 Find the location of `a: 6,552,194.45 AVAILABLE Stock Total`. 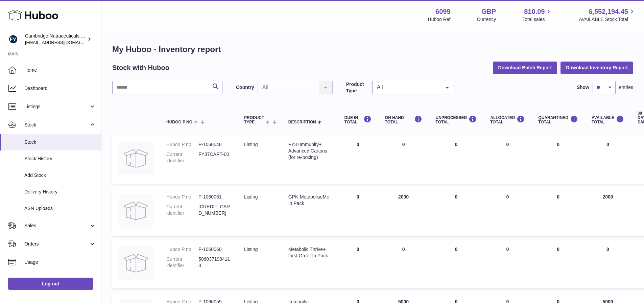

a: 6,552,194.45 AVAILABLE Stock Total is located at coordinates (607, 15).